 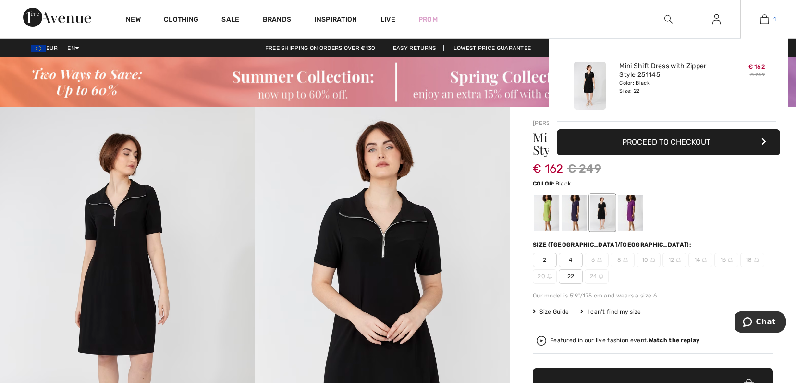 What do you see at coordinates (320, 48) in the screenshot?
I see `a: Free shipping on orders over €130` at bounding box center [320, 48].